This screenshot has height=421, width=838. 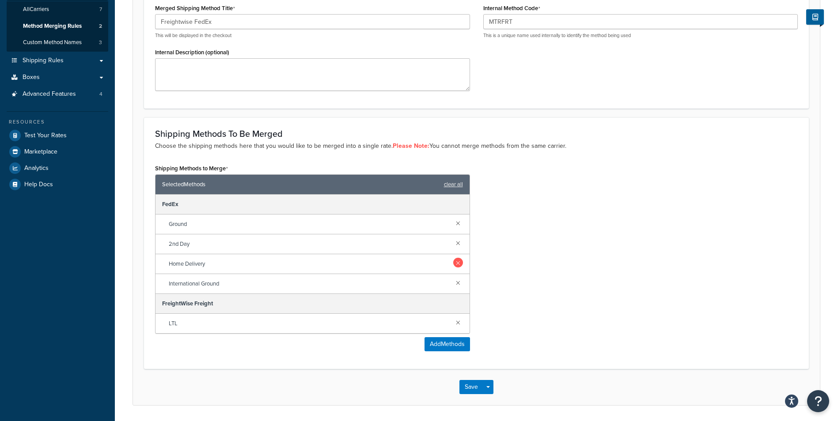 What do you see at coordinates (511, 8) in the screenshot?
I see `label: Internal Method Code` at bounding box center [511, 8].